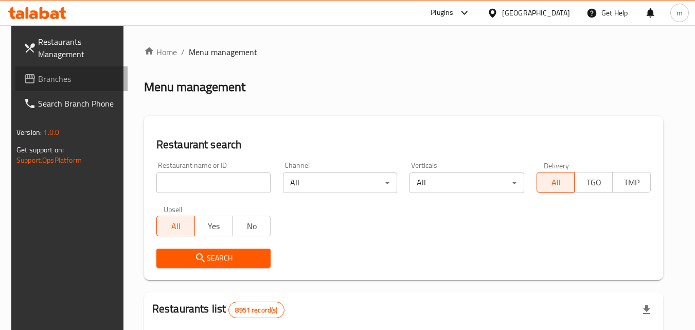  I want to click on label: Upsell, so click(173, 209).